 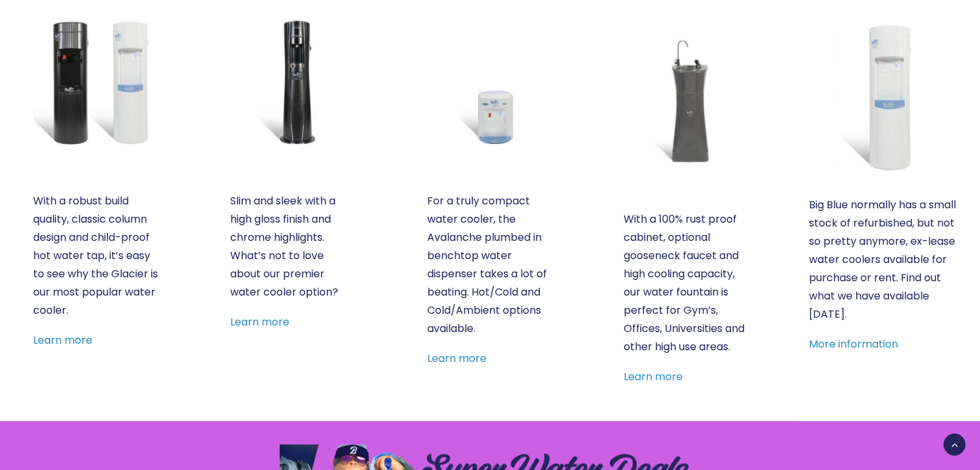 I want to click on a: More information, so click(x=853, y=343).